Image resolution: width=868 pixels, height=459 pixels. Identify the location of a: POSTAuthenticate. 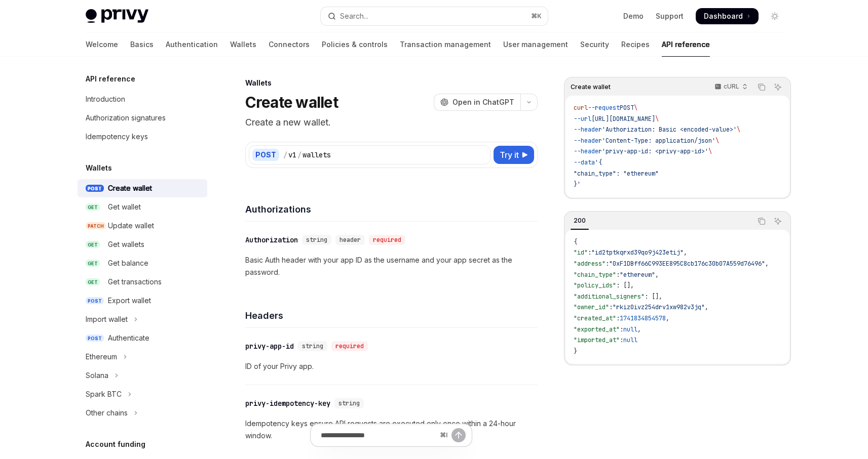
(142, 338).